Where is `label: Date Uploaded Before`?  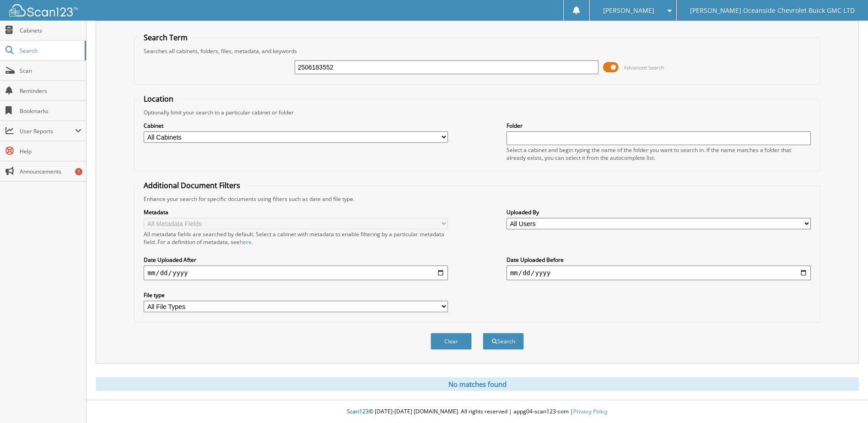 label: Date Uploaded Before is located at coordinates (659, 260).